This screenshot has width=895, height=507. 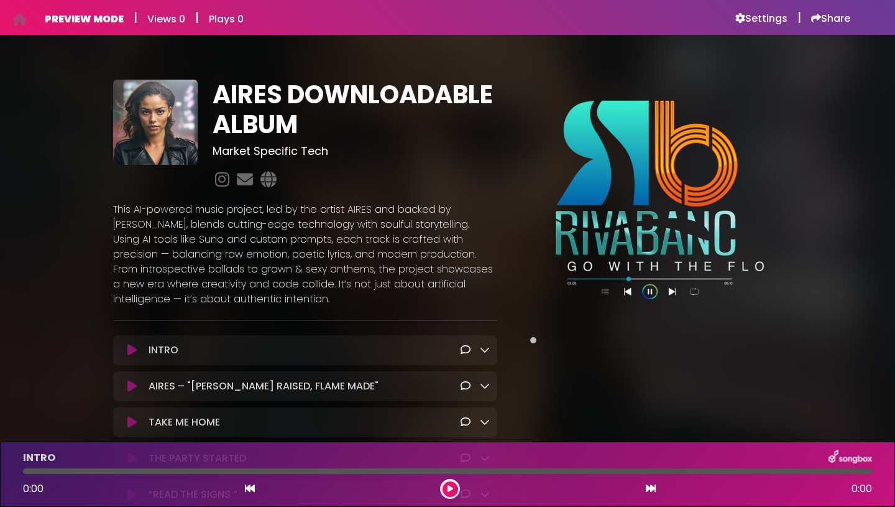 I want to click on img: songbox-logo-white.png, so click(x=851, y=458).